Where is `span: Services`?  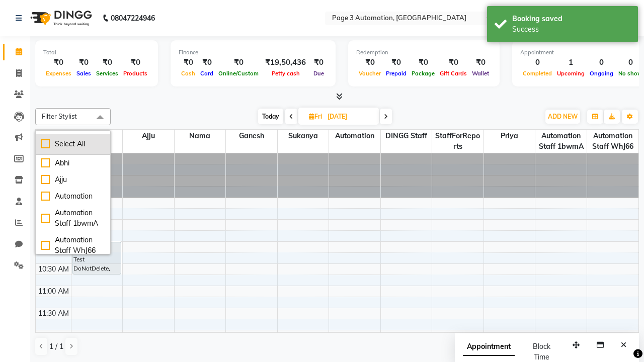 span: Services is located at coordinates (107, 73).